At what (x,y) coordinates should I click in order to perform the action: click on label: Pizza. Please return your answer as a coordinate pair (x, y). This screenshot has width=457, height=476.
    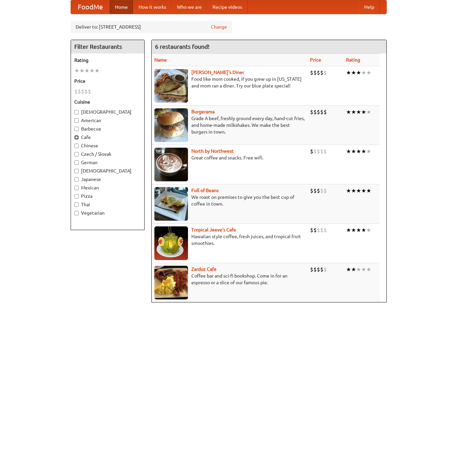
    Looking at the image, I should click on (108, 196).